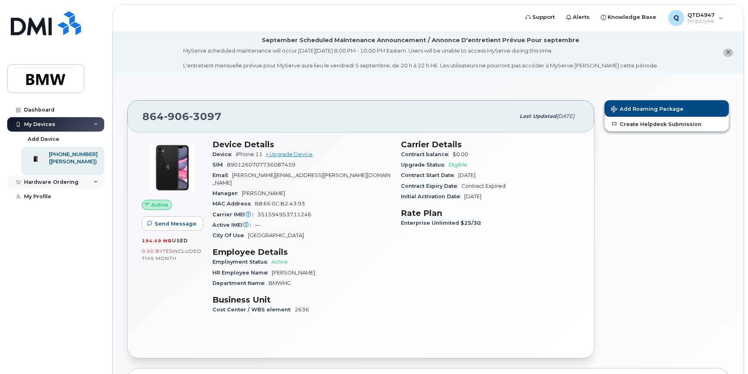  I want to click on span: used, so click(180, 240).